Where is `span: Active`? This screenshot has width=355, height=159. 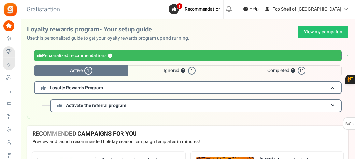 span: Active is located at coordinates (81, 71).